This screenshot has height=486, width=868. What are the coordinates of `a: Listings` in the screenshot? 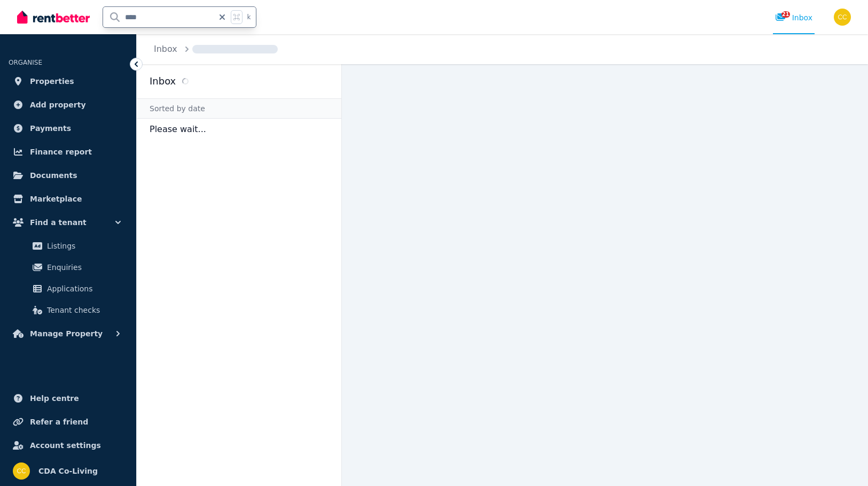 It's located at (68, 246).